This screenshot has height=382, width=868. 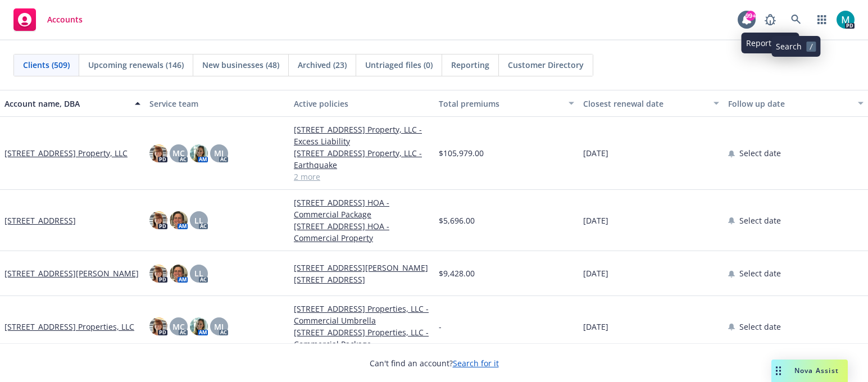 What do you see at coordinates (67, 103) in the screenshot?
I see `div: Account name, DBA` at bounding box center [67, 103].